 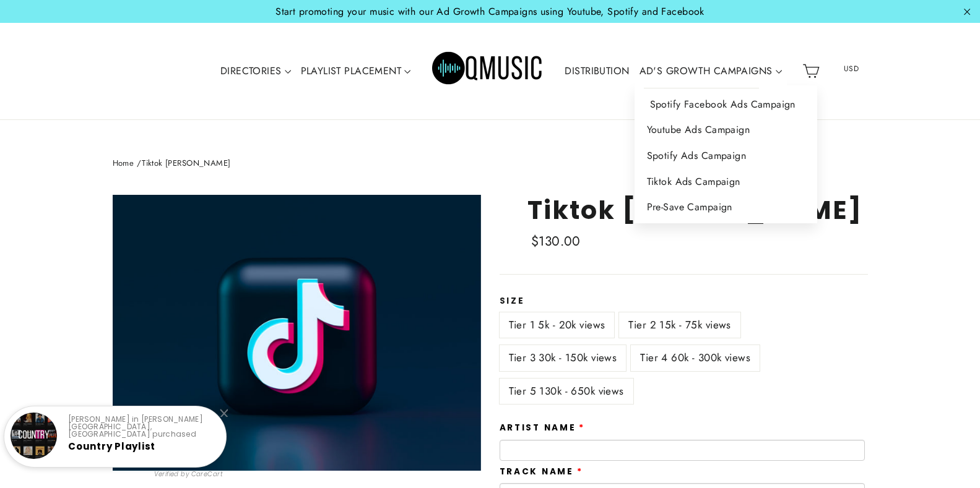 I want to click on div: Primary, so click(x=488, y=71).